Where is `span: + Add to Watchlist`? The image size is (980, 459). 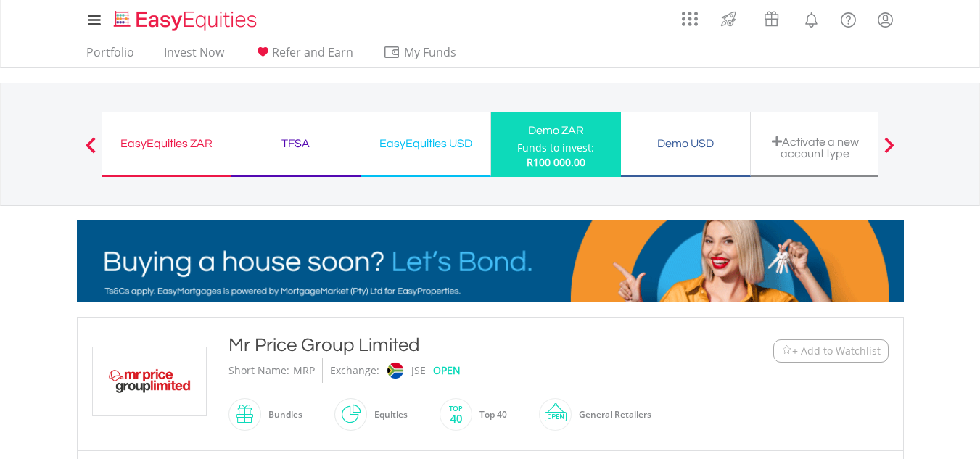 span: + Add to Watchlist is located at coordinates (837, 351).